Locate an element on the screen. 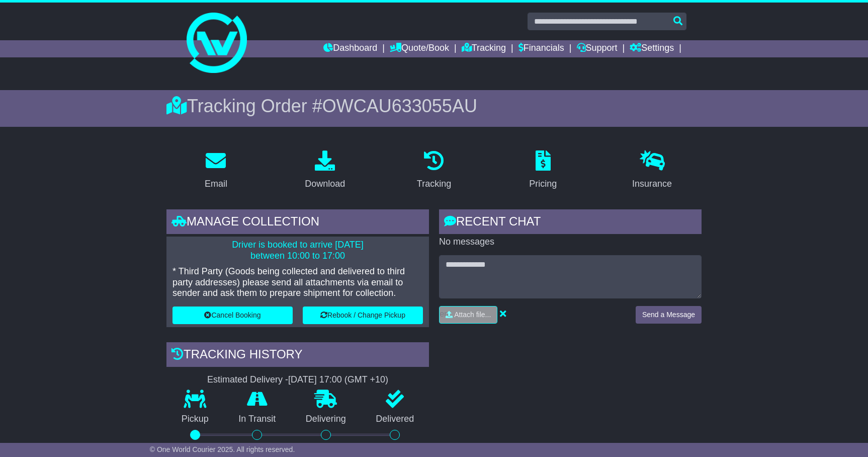 The height and width of the screenshot is (457, 868). div: Manage collection is located at coordinates (298, 223).